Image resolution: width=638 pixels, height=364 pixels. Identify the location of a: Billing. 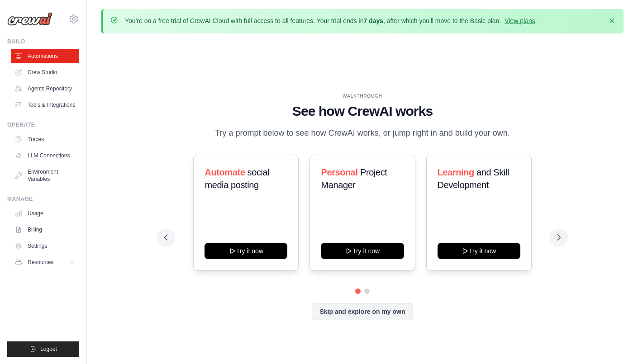
(45, 230).